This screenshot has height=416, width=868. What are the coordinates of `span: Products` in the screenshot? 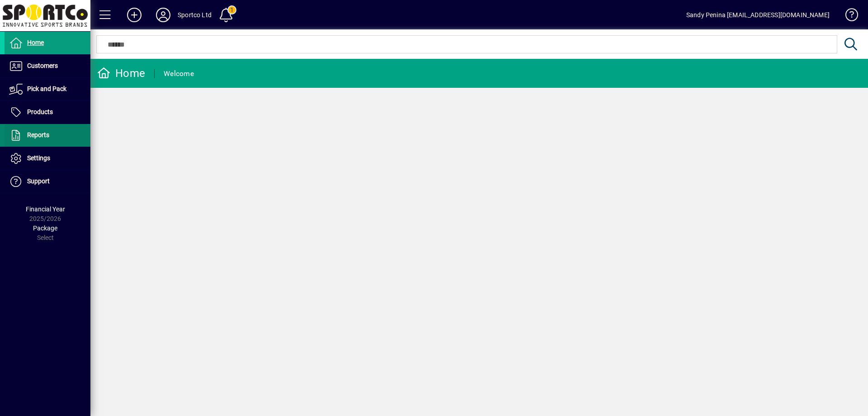 It's located at (40, 112).